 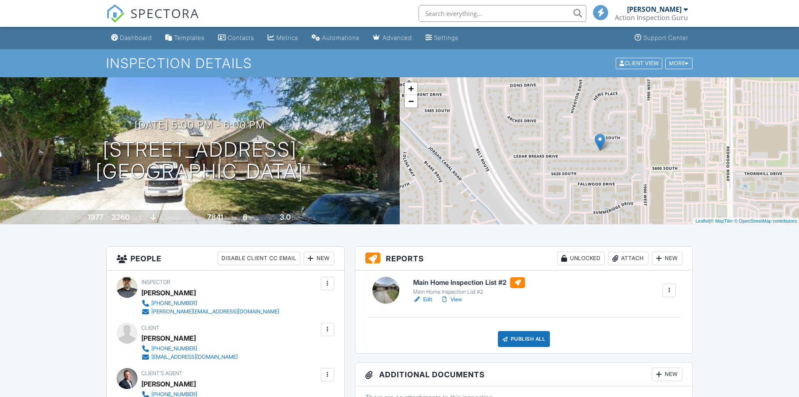 I want to click on a: Support Center, so click(x=662, y=38).